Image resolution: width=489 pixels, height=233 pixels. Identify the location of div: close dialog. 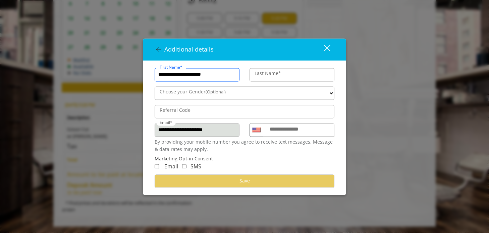
(323, 50).